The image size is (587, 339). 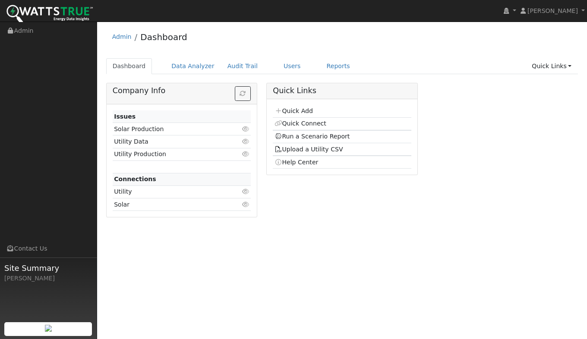 What do you see at coordinates (171, 154) in the screenshot?
I see `td: Utility Production` at bounding box center [171, 154].